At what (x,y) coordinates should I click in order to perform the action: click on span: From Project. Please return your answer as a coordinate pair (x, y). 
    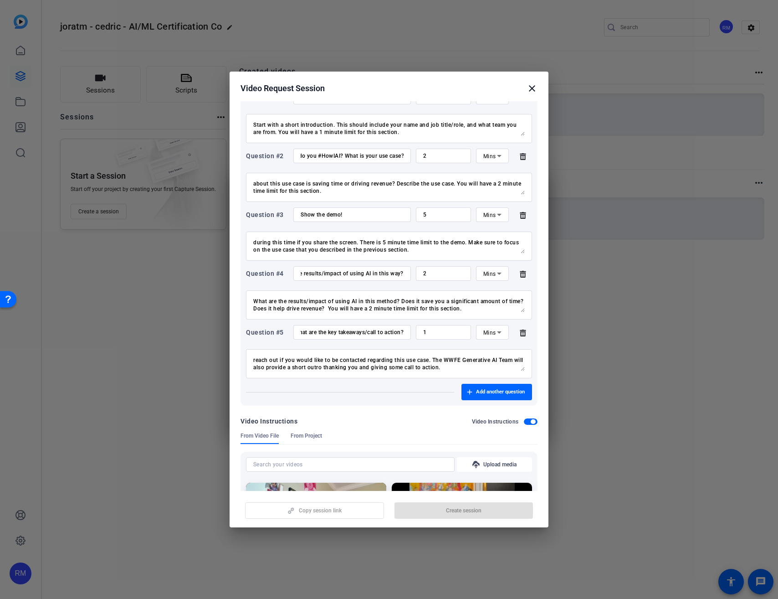
    Looking at the image, I should click on (306, 436).